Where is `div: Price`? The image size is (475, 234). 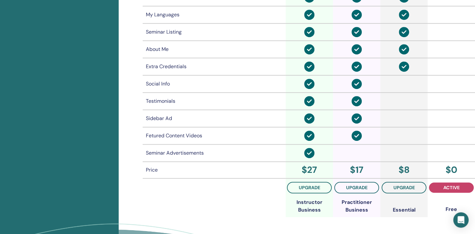
div: Price is located at coordinates (214, 170).